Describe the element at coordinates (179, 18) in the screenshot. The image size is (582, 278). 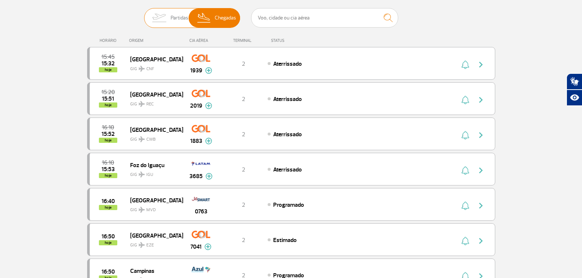
I see `span: Partidas` at that location.